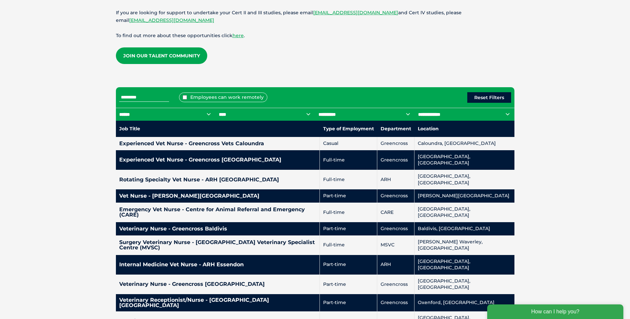 The height and width of the screenshot is (319, 630). What do you see at coordinates (396, 213) in the screenshot?
I see `td: CARE` at bounding box center [396, 213].